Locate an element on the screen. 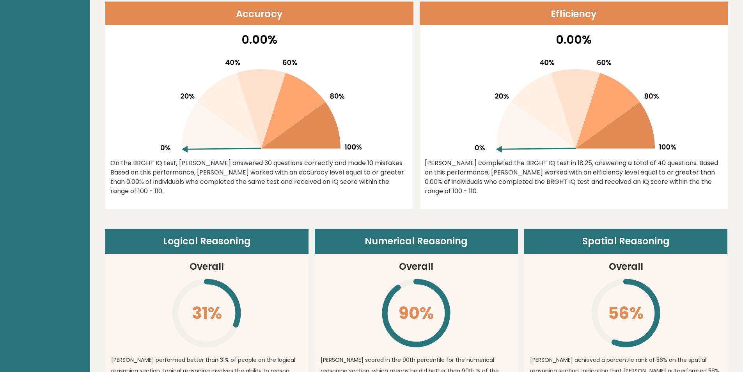 This screenshot has height=372, width=743. header: Logical Reasoning is located at coordinates (207, 241).